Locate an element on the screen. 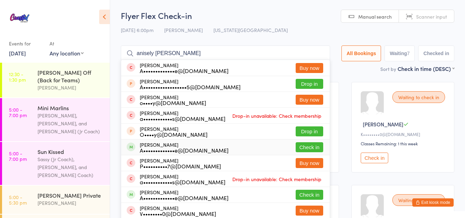 The width and height of the screenshot is (465, 218). h2: Flyer Flex Check-in is located at coordinates (287, 15).